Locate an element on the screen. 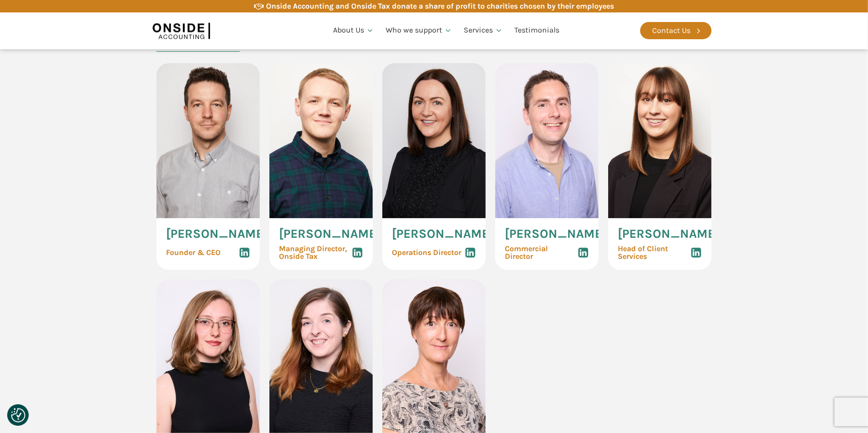 The image size is (868, 433). a: Who we support is located at coordinates (419, 30).